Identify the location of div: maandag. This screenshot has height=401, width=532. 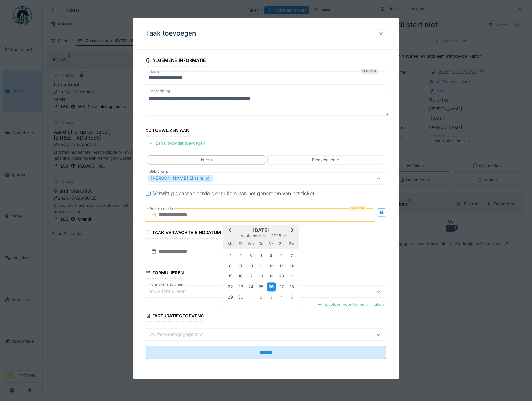
(231, 243).